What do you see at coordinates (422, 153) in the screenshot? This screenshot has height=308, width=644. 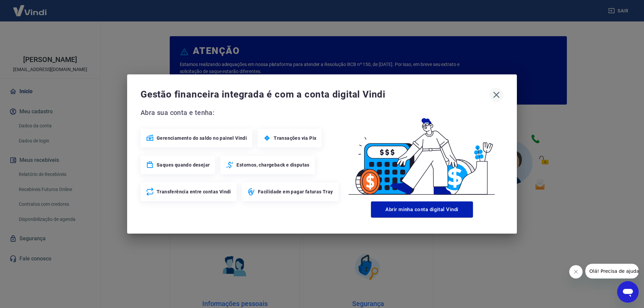 I see `img: Good Billing` at bounding box center [422, 153].